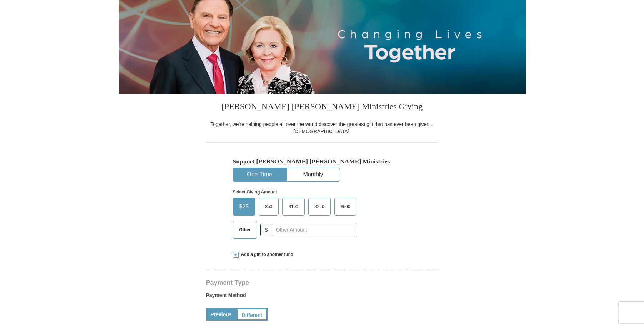 The width and height of the screenshot is (644, 328). I want to click on span: $100, so click(293, 207).